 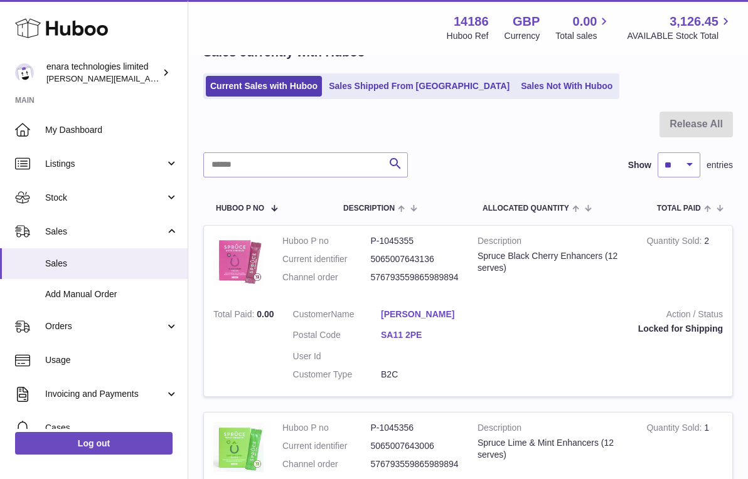 What do you see at coordinates (526, 21) in the screenshot?
I see `strong: GBP` at bounding box center [526, 21].